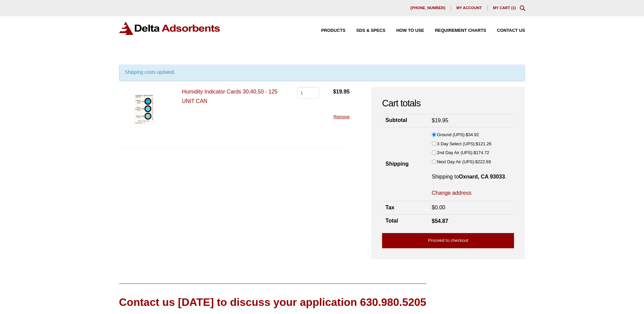 The width and height of the screenshot is (644, 314). What do you see at coordinates (455, 30) in the screenshot?
I see `a: Requirement Charts` at bounding box center [455, 30].